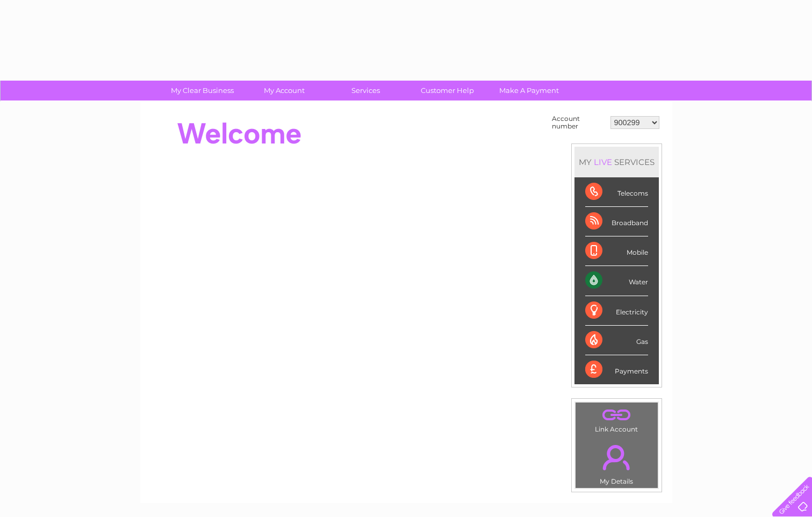  I want to click on div: Payments, so click(616, 369).